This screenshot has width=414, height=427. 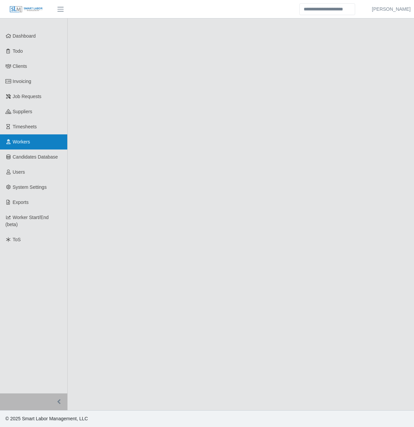 What do you see at coordinates (24, 36) in the screenshot?
I see `span: Dashboard` at bounding box center [24, 36].